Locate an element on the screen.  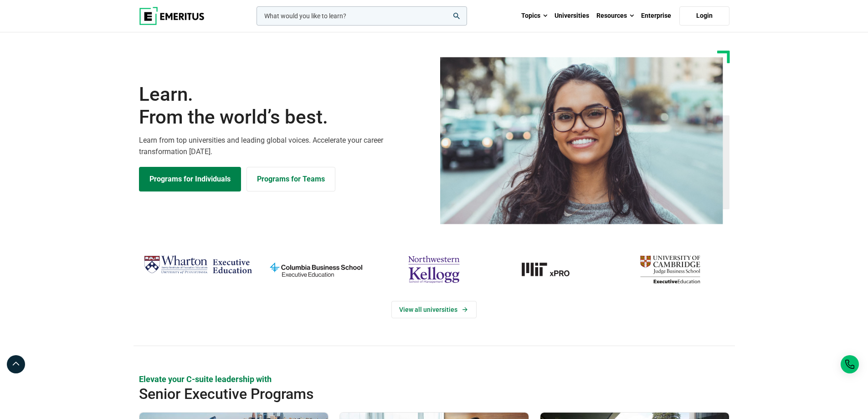
img: Wharton Executive Education is located at coordinates (198, 265).